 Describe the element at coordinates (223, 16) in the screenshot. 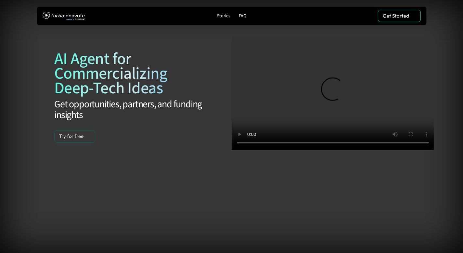

I see `a: Stories` at that location.